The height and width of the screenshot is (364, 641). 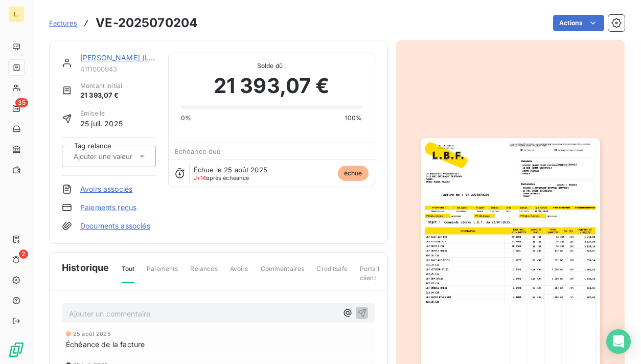 What do you see at coordinates (105, 344) in the screenshot?
I see `span: Échéance de la facture` at bounding box center [105, 344].